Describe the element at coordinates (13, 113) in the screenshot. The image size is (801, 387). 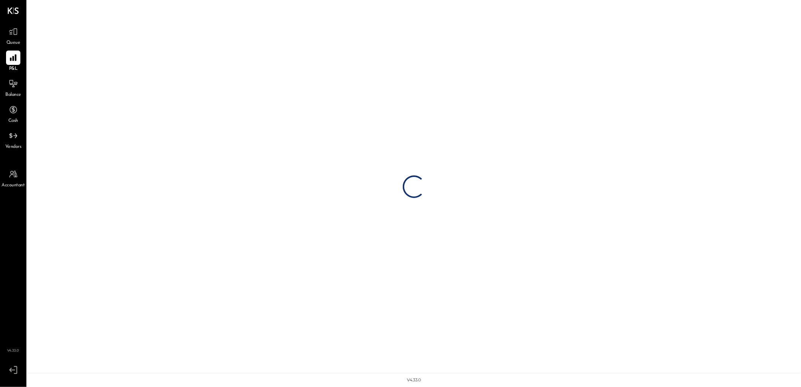
I see `a: Cash` at that location.